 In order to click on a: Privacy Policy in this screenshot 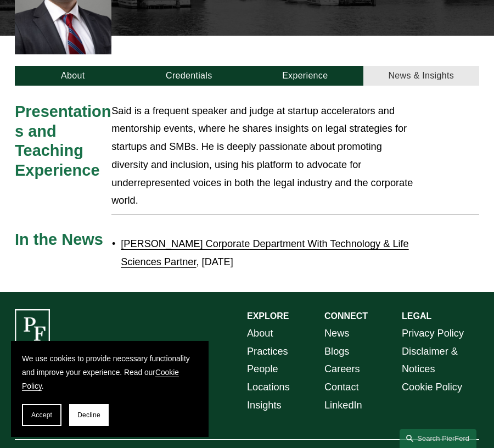, I will do `click(432, 333)`.